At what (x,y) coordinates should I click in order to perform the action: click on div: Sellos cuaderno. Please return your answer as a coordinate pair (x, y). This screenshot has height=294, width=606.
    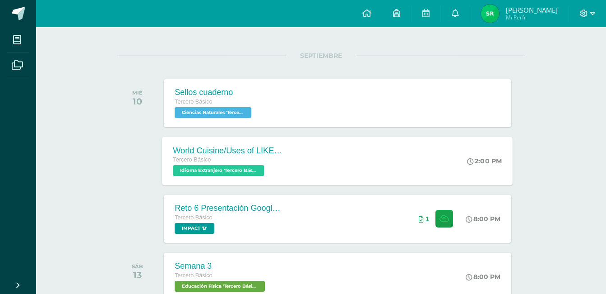
    Looking at the image, I should click on (214, 92).